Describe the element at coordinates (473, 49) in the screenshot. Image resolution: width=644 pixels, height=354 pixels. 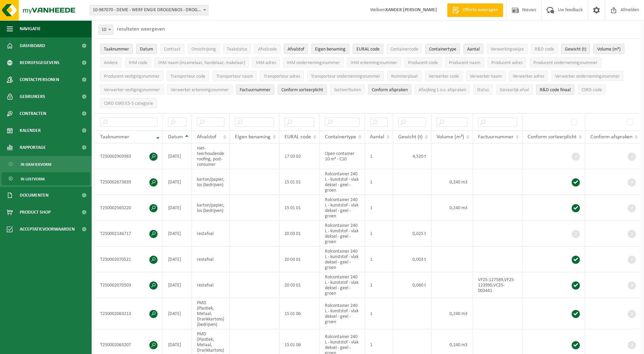
I see `button: AantalAantal: Activate to sort` at that location.